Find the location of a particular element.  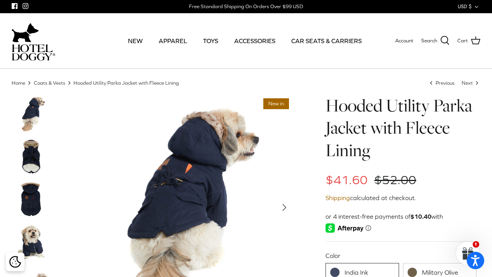

a: Home is located at coordinates (18, 82).